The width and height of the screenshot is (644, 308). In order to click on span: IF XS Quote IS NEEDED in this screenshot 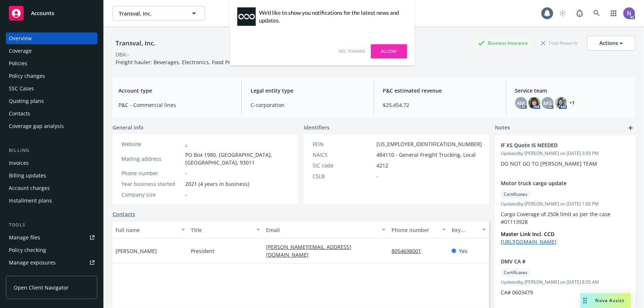, I will do `click(555, 145)`.